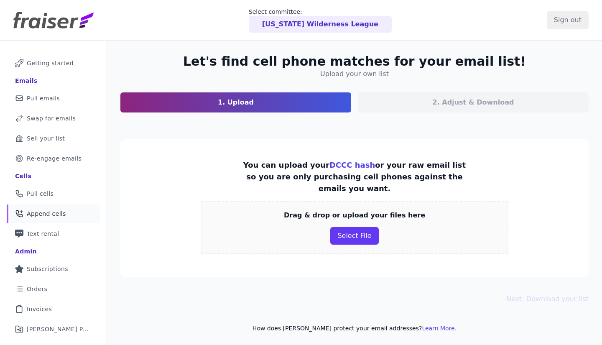  I want to click on img: Fraiser Logo, so click(54, 20).